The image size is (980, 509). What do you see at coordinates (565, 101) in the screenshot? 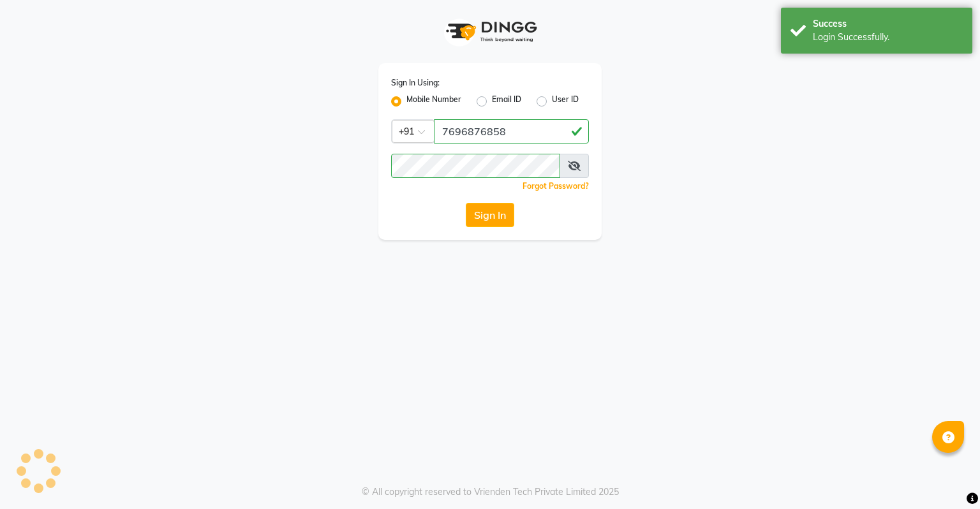
I see `label: User ID` at bounding box center [565, 101].